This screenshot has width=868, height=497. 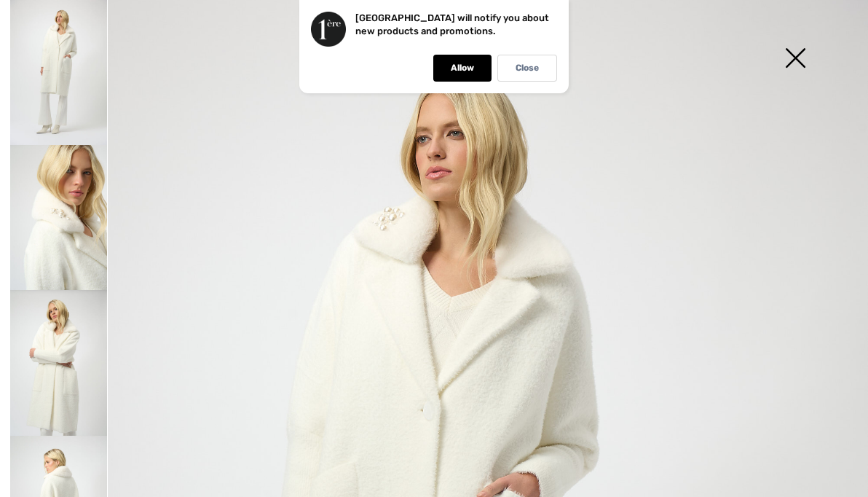 I want to click on img: X, so click(x=795, y=59).